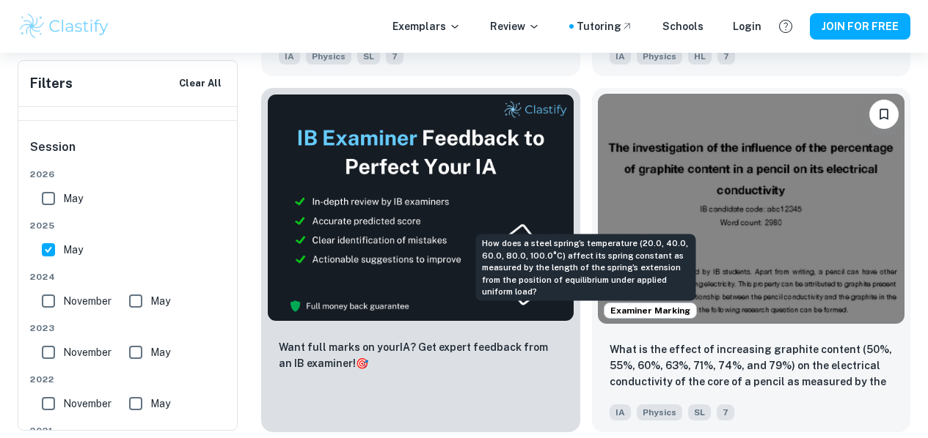 The width and height of the screenshot is (928, 438). I want to click on a: ThumbnailWant full marks on yourIA? Get expert feedback from an IB examiner!, so click(420, 260).